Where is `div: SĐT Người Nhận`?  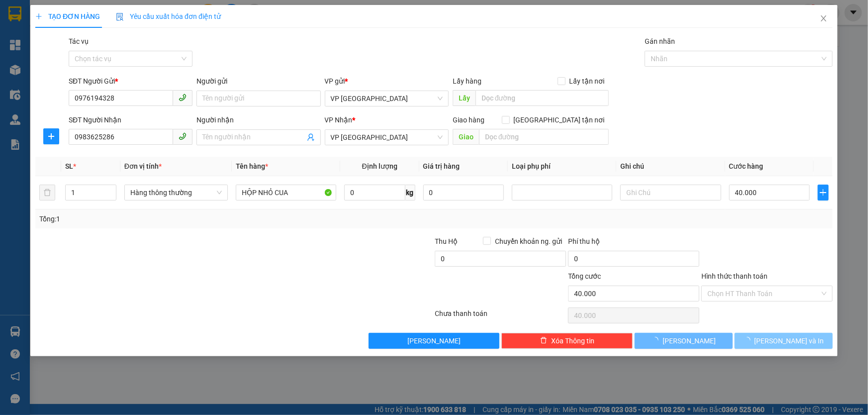
div: SĐT Người Nhận is located at coordinates (130, 120).